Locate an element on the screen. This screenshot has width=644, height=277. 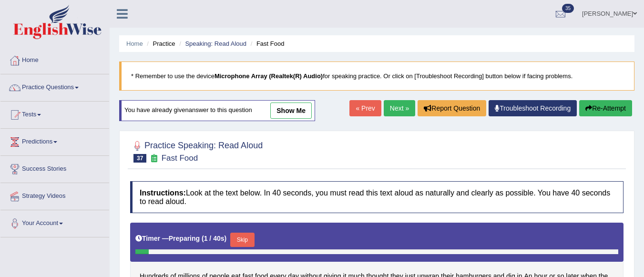
span: 35 is located at coordinates (568, 8).